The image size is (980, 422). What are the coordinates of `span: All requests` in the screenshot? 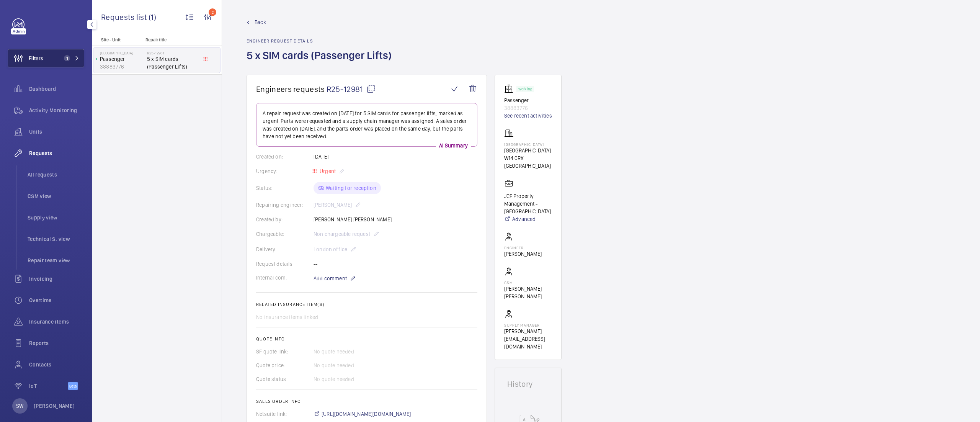 It's located at (56, 174).